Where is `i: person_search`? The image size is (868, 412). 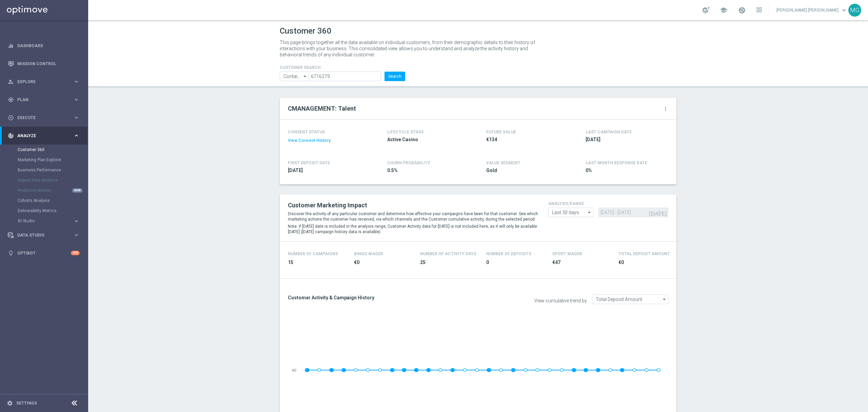
i: person_search is located at coordinates (10, 82).